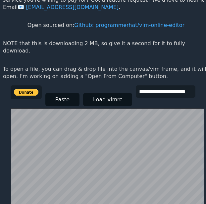 The height and width of the screenshot is (204, 206). Describe the element at coordinates (108, 99) in the screenshot. I see `button: Load vimrc` at that location.